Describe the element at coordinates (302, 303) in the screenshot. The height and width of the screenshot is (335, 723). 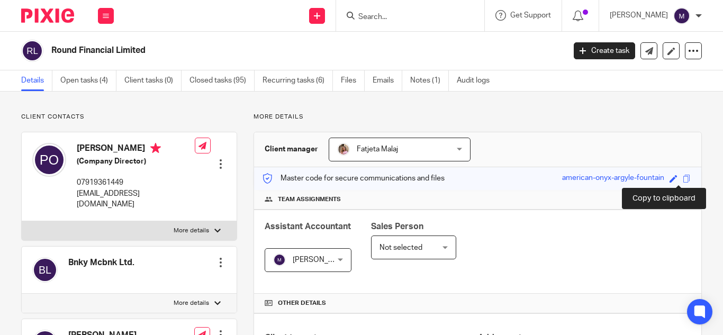
I see `span: Other details` at that location.